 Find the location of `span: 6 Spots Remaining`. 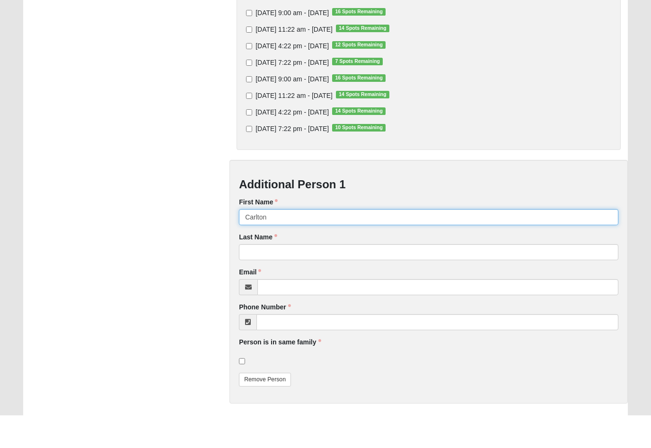

span: 6 Spots Remaining is located at coordinates (357, 28).